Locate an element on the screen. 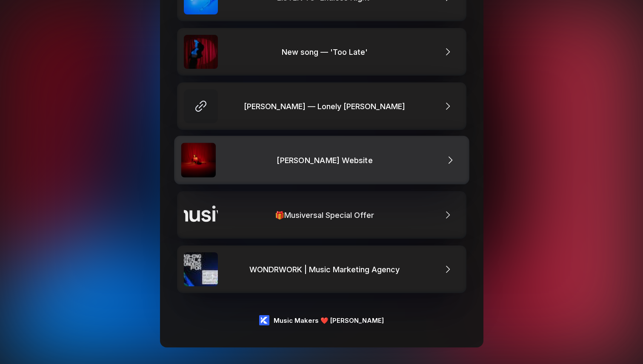 This screenshot has width=643, height=364. a: New song — 'Too Late'New song — 'Too Late' is located at coordinates (322, 52).